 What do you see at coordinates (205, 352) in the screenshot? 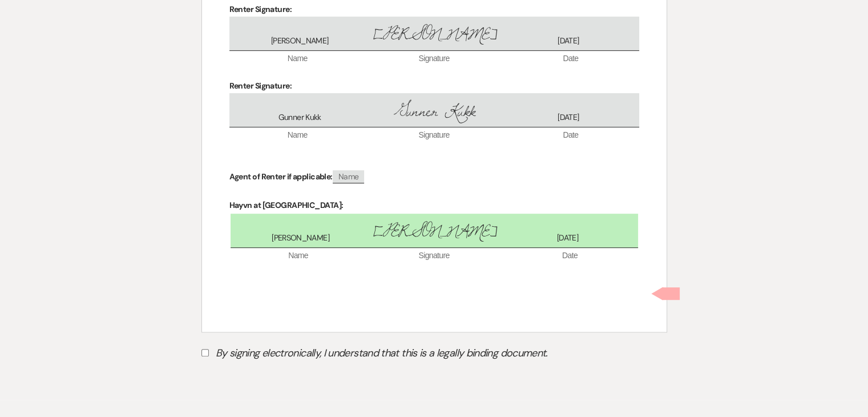
I see `input: By signing electronically, I understand that this is a legally binding document.` at bounding box center [205, 352].